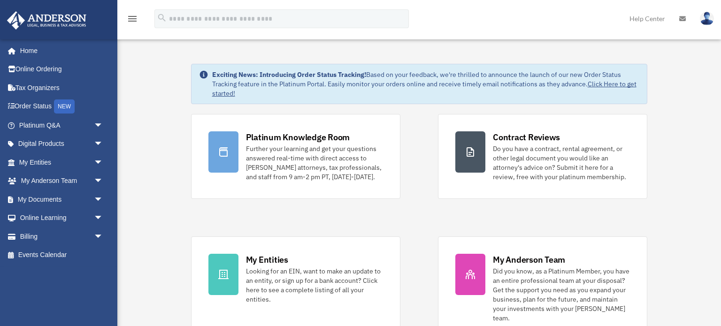 The width and height of the screenshot is (721, 326). Describe the element at coordinates (60, 51) in the screenshot. I see `a: Home` at that location.